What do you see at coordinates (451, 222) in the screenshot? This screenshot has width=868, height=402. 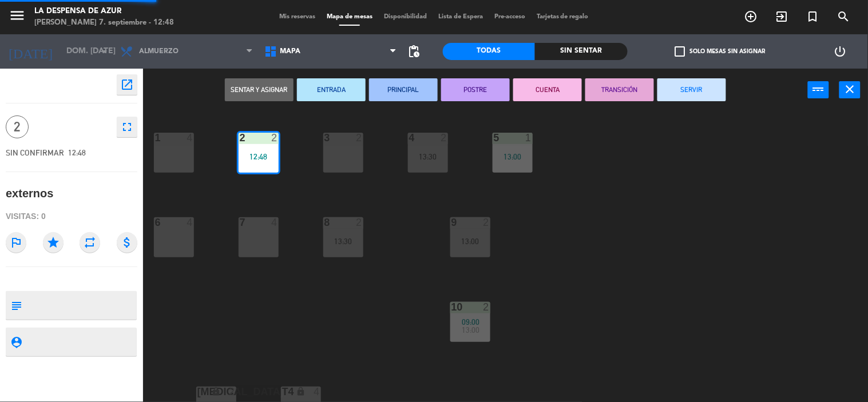 I see `div: 9` at bounding box center [451, 222].